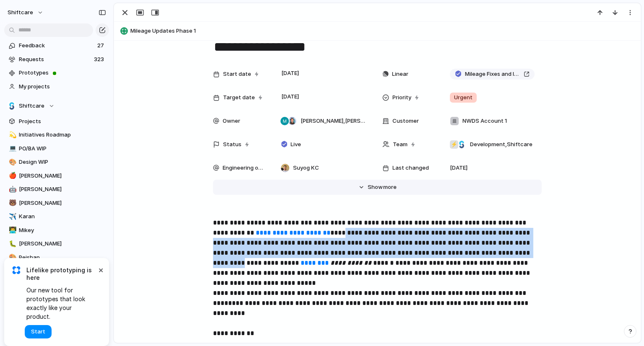 Image resolution: width=644 pixels, height=346 pixels. Describe the element at coordinates (57, 162) in the screenshot. I see `div: 🎨Design WIP` at that location.